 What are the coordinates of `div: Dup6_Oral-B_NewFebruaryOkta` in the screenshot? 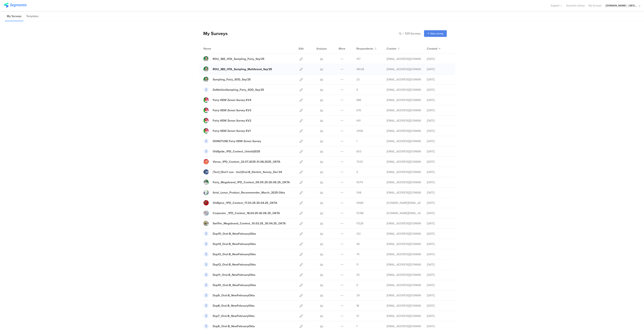 It's located at (233, 326).